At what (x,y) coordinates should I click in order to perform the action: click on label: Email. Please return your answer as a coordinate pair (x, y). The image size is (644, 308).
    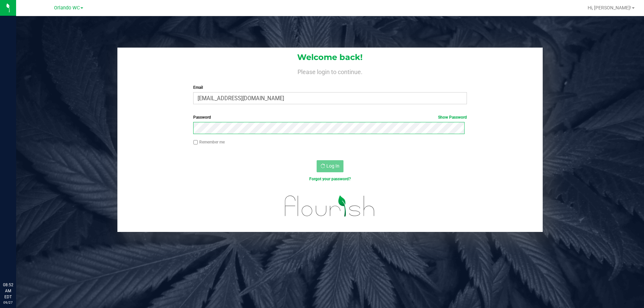
    Looking at the image, I should click on (330, 88).